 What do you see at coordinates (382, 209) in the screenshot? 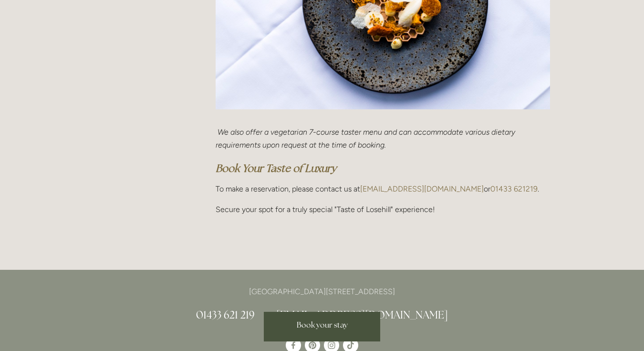
I see `p: Secure your spot for a truly special "Taste of Losehill" experience!` at bounding box center [382, 209].